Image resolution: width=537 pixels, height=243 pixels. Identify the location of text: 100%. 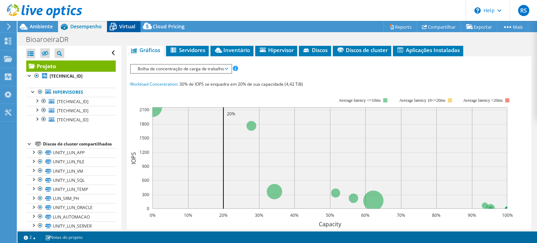
(507, 215).